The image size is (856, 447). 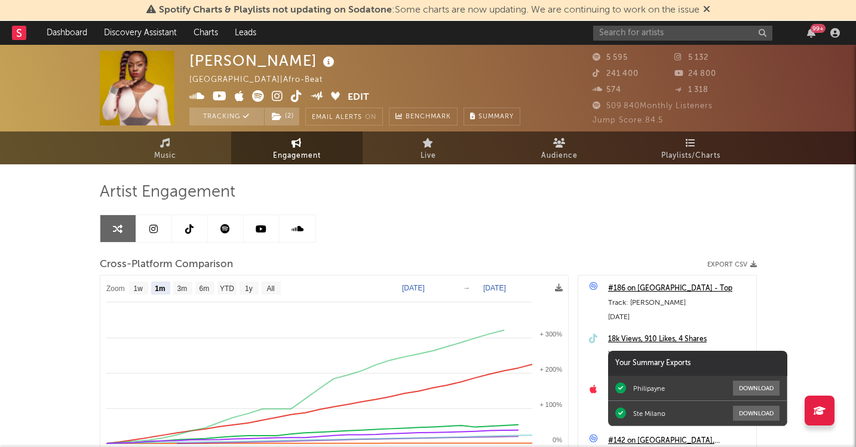 What do you see at coordinates (429, 10) in the screenshot?
I see `span: : Some charts are now updating. We are continuing to work on the issue` at bounding box center [429, 10].